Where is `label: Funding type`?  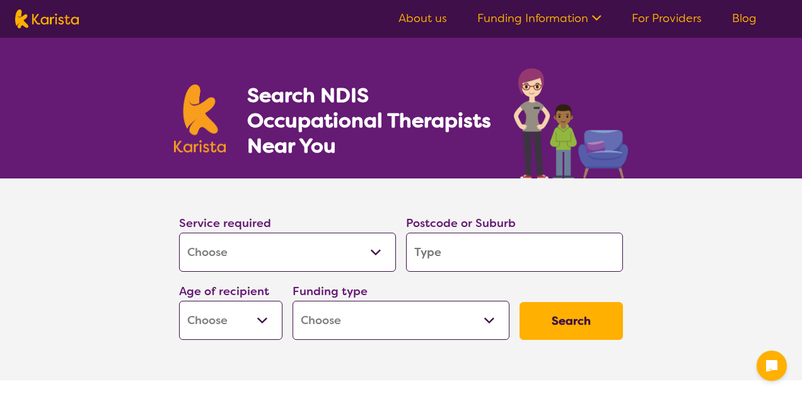 label: Funding type is located at coordinates (330, 291).